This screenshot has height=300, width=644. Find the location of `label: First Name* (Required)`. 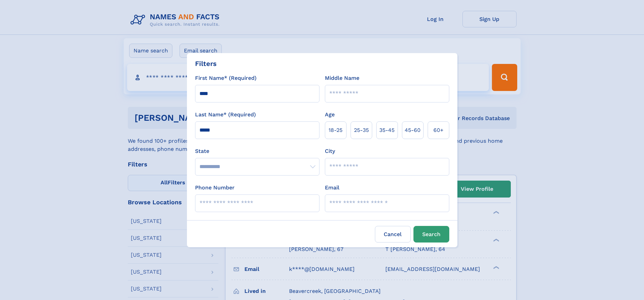

label: First Name* (Required) is located at coordinates (226, 78).